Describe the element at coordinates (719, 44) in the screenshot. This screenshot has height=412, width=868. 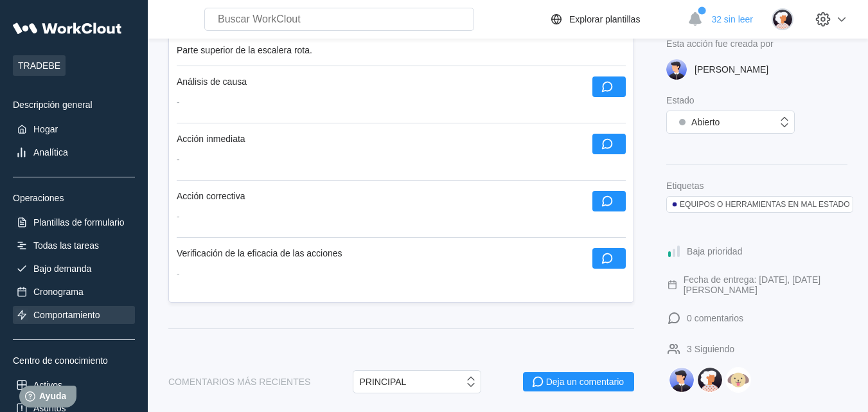
I see `font: Esta acción fue creada por` at that location.